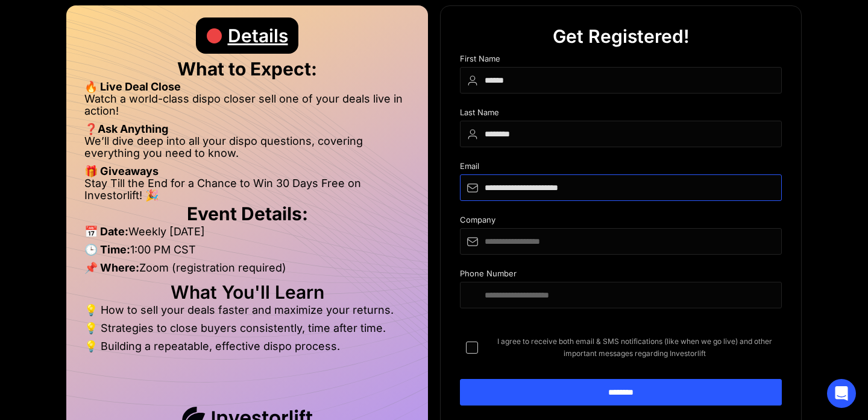  What do you see at coordinates (621, 168) in the screenshot?
I see `div: Email` at bounding box center [621, 168].